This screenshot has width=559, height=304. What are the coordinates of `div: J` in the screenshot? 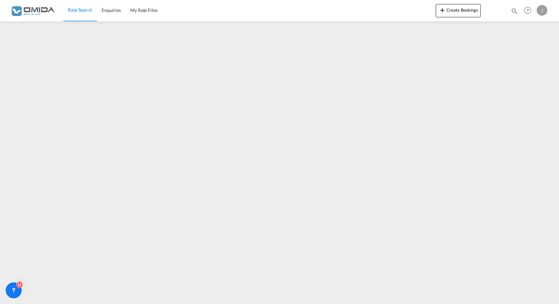 It's located at (542, 10).